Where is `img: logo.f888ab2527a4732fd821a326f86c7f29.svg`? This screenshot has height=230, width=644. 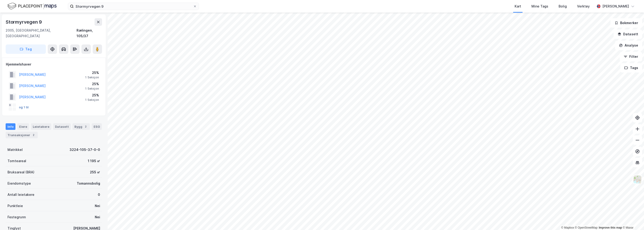
img: logo.f888ab2527a4732fd821a326f86c7f29.svg is located at coordinates (32, 6).